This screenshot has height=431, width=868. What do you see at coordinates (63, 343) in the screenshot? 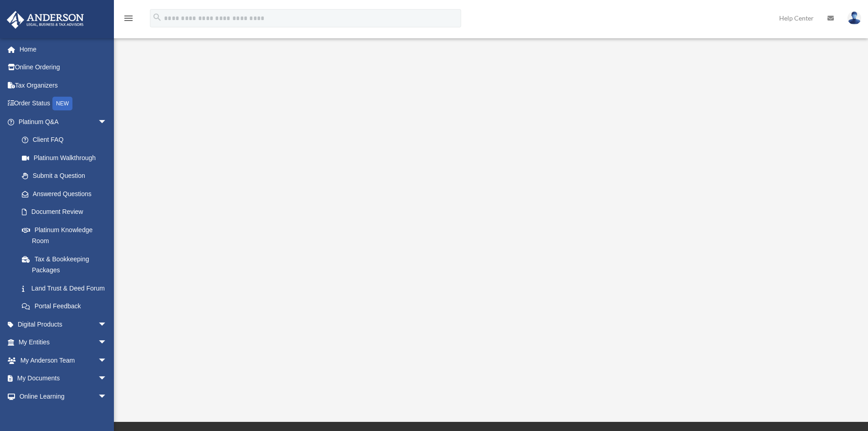
I see `a: My Entitiesarrow_drop_down` at bounding box center [63, 343].